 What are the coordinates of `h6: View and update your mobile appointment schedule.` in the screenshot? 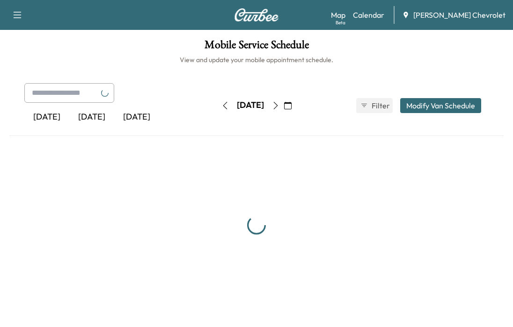 It's located at (256, 60).